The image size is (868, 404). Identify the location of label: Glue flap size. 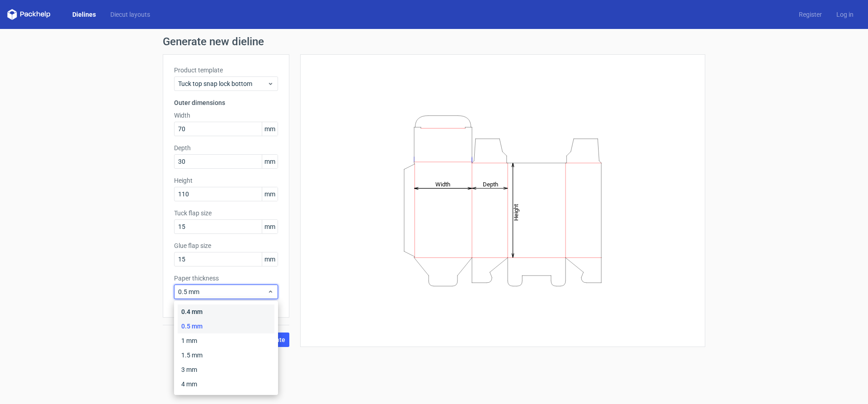
(226, 245).